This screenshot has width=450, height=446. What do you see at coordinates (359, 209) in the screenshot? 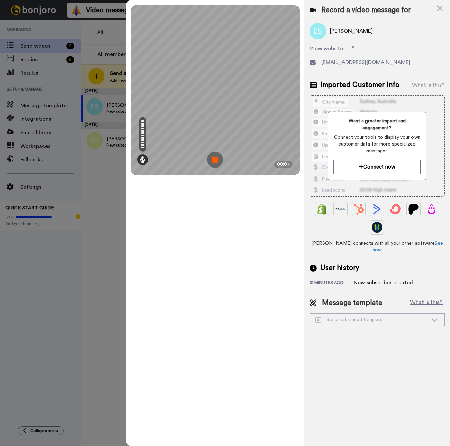
I see `img: Hubspot` at bounding box center [359, 209].